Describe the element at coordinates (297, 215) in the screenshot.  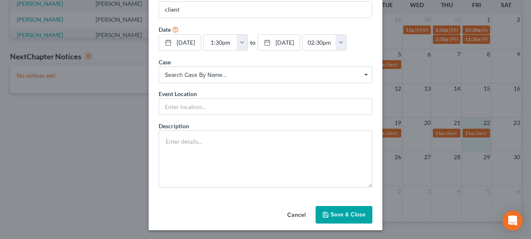
I see `button: Cancel` at that location.